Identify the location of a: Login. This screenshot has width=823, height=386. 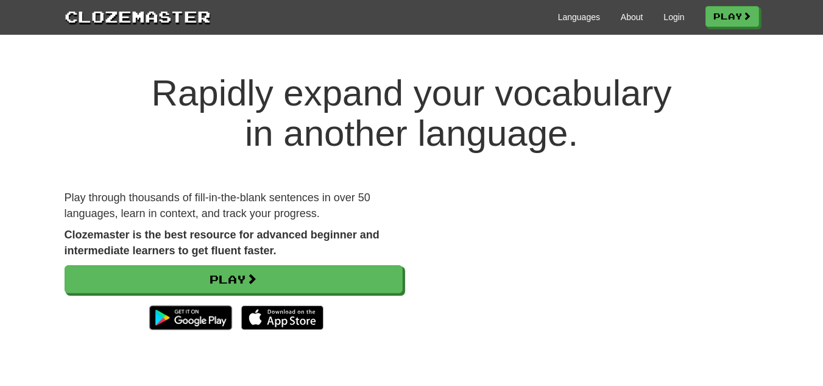
(674, 17).